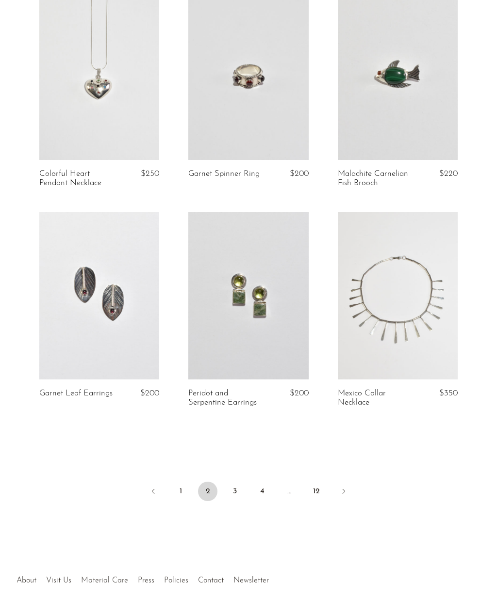 The image size is (497, 597). I want to click on a: Material Care, so click(104, 581).